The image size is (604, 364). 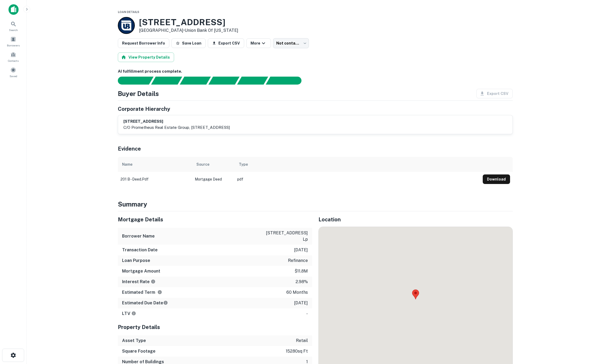 I want to click on div: Source, so click(x=203, y=164).